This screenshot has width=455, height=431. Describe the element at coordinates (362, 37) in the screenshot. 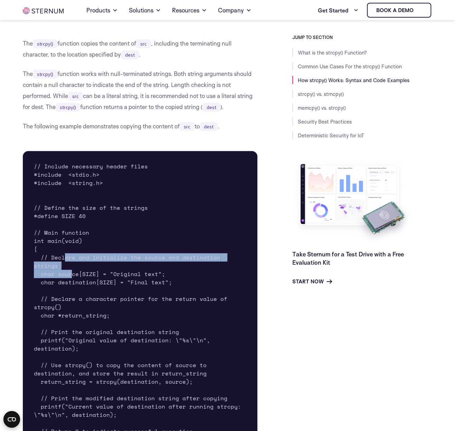

I see `h3: JUMP TO SECTION` at that location.